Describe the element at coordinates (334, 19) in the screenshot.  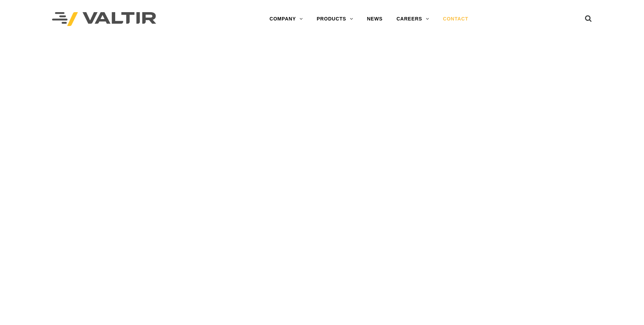
I see `a: PRODUCTS` at that location.